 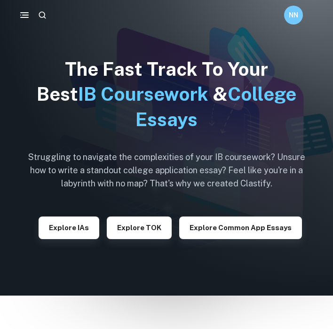 I want to click on button: NN, so click(x=294, y=15).